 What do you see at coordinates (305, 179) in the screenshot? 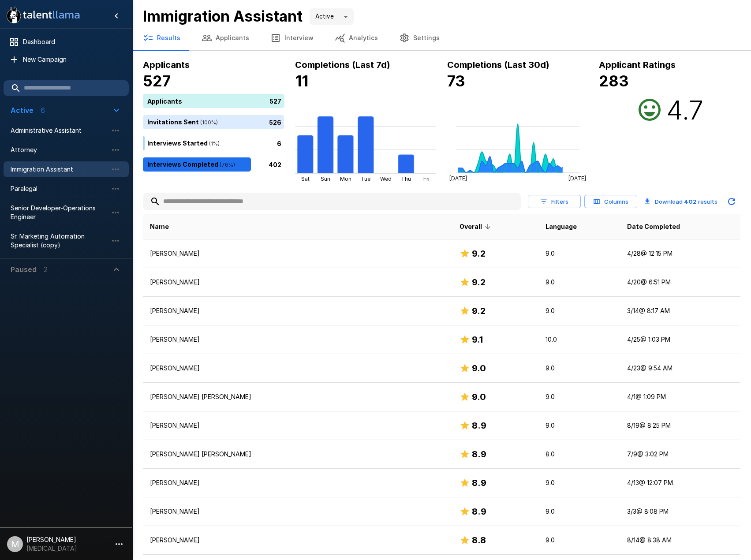
I see `tspan: Sat` at bounding box center [305, 179].